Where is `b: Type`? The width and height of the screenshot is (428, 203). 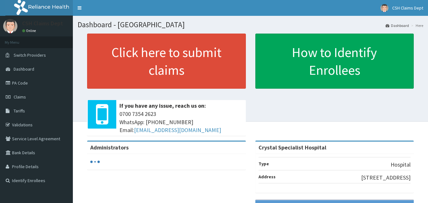 b: Type is located at coordinates (264, 164).